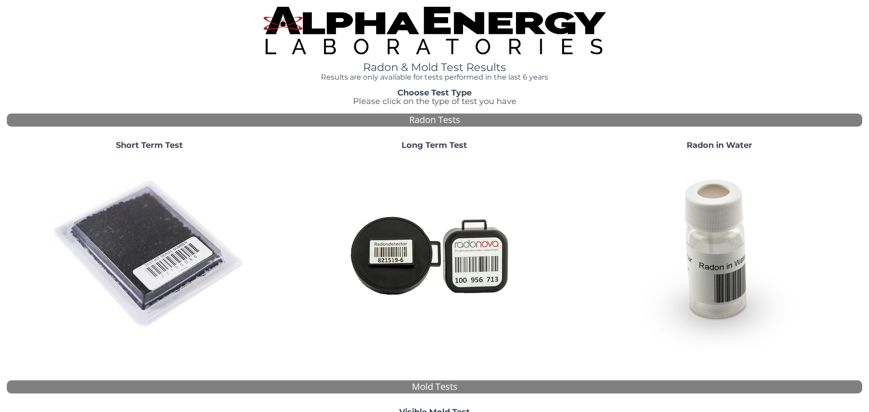 Image resolution: width=869 pixels, height=412 pixels. I want to click on div: Mold Tests, so click(434, 387).